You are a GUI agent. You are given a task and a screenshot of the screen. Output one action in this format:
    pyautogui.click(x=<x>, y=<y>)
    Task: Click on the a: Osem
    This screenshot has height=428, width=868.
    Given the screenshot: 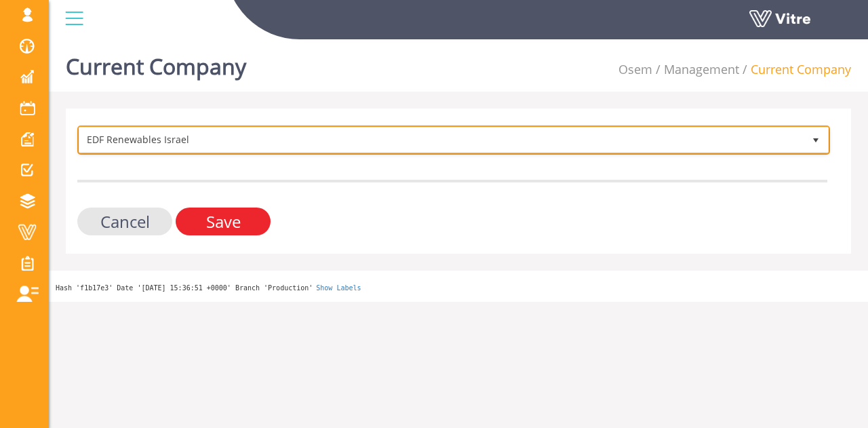 What is the action you would take?
    pyautogui.click(x=635, y=69)
    